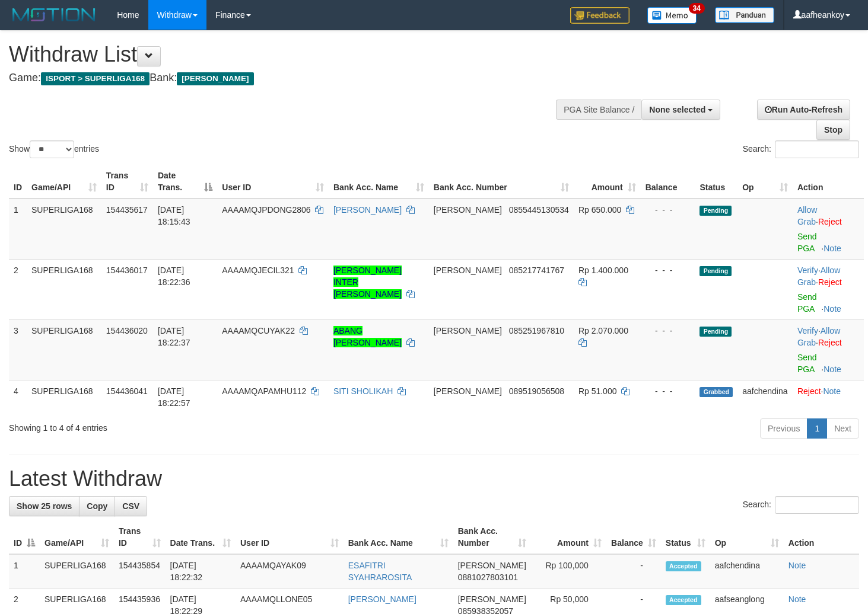 The width and height of the screenshot is (868, 614). What do you see at coordinates (538, 210) in the screenshot?
I see `span: Copy 0855445130534 to clipboard` at bounding box center [538, 210].